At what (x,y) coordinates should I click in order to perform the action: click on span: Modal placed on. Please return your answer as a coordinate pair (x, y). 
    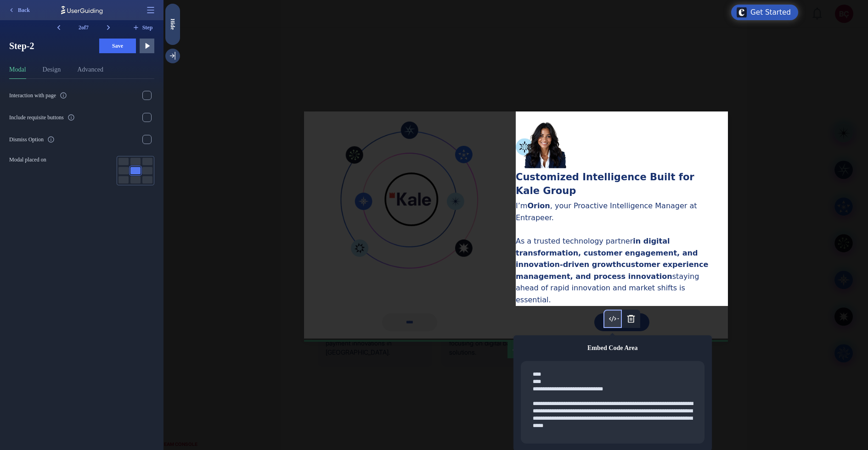
    Looking at the image, I should click on (28, 160).